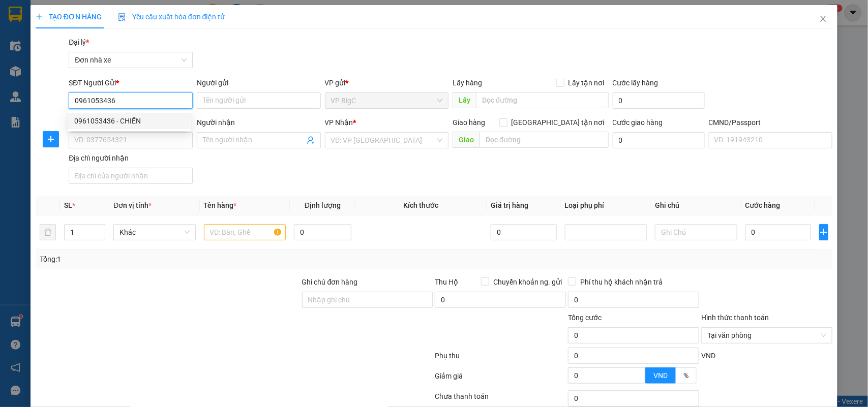 Image resolution: width=868 pixels, height=407 pixels. Describe the element at coordinates (48, 232) in the screenshot. I see `button: delete` at that location.